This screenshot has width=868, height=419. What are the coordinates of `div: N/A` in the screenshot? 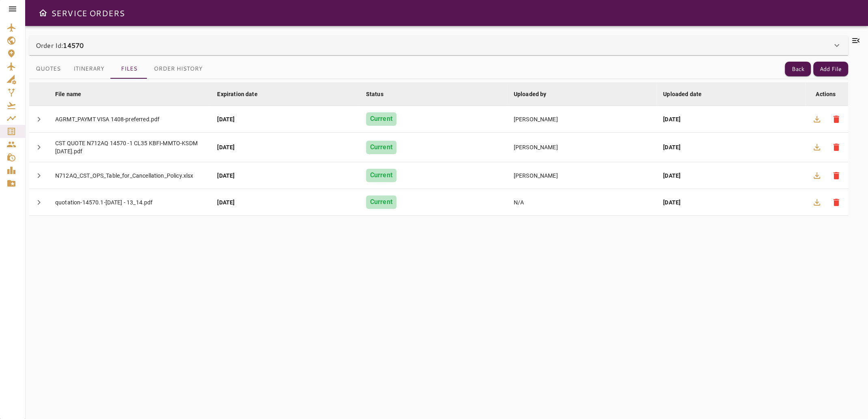 It's located at (582, 202).